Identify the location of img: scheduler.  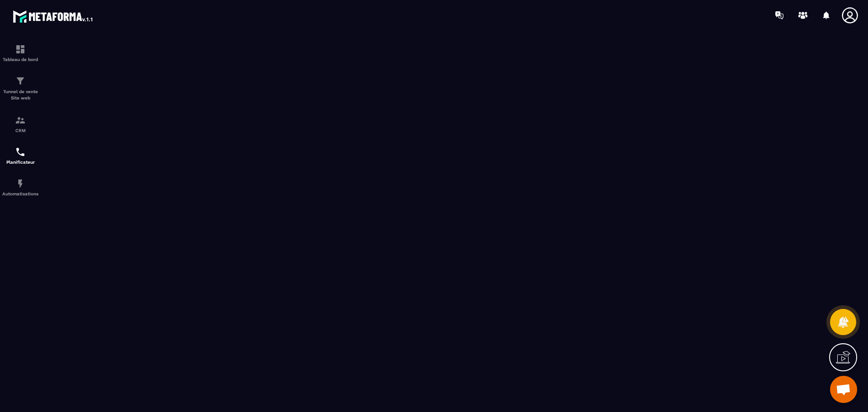
(20, 152).